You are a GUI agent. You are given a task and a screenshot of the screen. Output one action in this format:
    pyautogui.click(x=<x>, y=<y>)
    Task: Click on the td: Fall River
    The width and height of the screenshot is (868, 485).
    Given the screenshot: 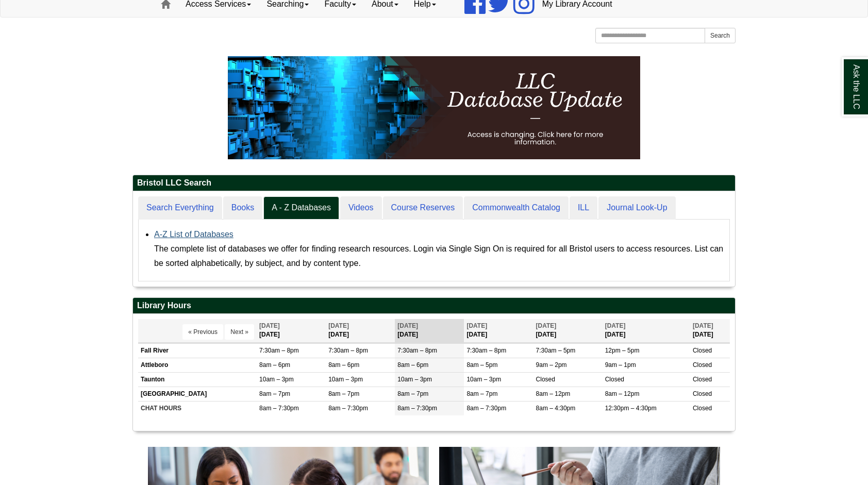 What is the action you would take?
    pyautogui.click(x=197, y=351)
    